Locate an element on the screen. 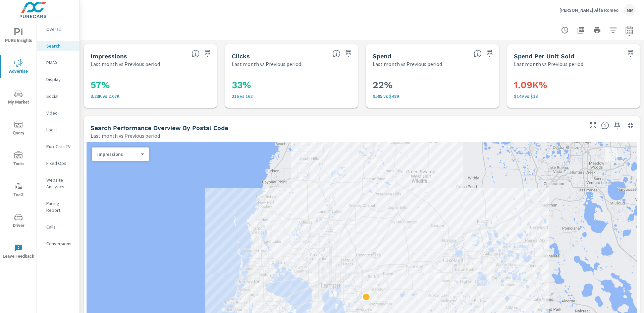 This screenshot has width=644, height=313. div: NM is located at coordinates (630, 10).